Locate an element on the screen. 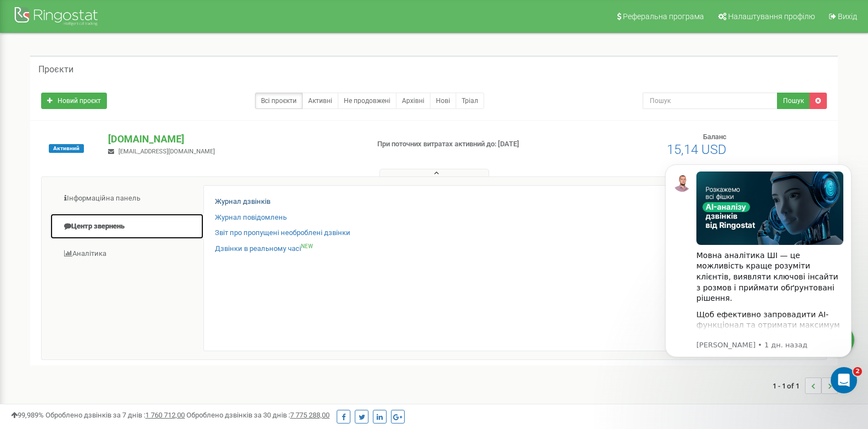  a: Новий проєкт is located at coordinates (74, 101).